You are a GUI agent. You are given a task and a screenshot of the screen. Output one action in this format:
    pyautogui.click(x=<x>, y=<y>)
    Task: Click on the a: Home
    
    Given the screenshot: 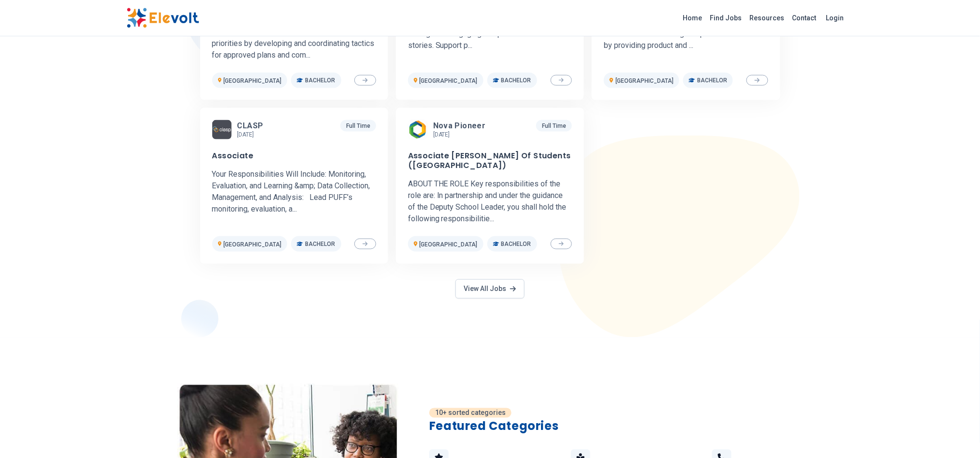 What is the action you would take?
    pyautogui.click(x=692, y=18)
    